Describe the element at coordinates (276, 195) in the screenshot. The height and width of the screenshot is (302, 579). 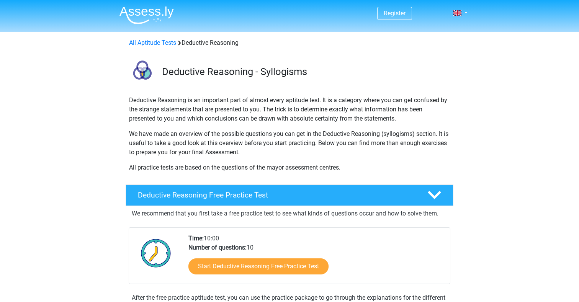
I see `h4: Deductive Reasoning Free Practice Test` at that location.